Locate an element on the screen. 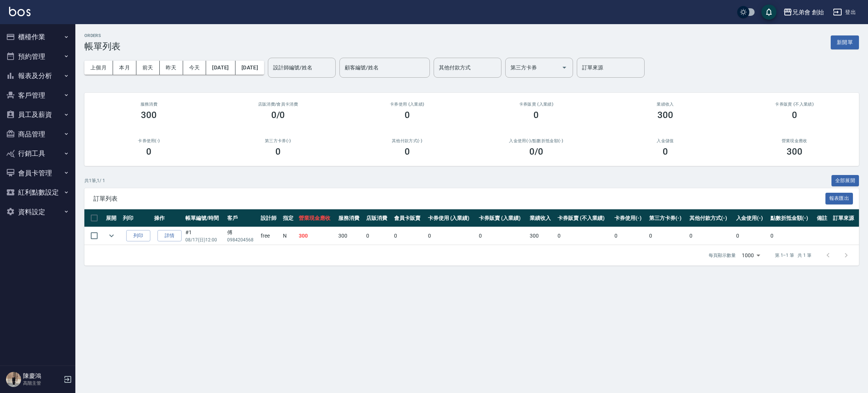 This screenshot has height=393, width=868. button: 報表及分析 is located at coordinates (38, 76).